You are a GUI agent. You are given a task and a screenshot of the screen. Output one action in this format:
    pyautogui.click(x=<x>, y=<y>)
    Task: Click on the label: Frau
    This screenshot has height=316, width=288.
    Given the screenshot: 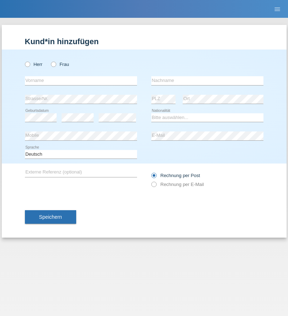 What is the action you would take?
    pyautogui.click(x=60, y=64)
    